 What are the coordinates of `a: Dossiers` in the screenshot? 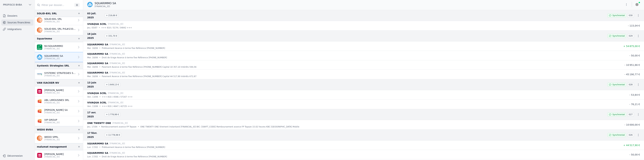 It's located at (17, 16).